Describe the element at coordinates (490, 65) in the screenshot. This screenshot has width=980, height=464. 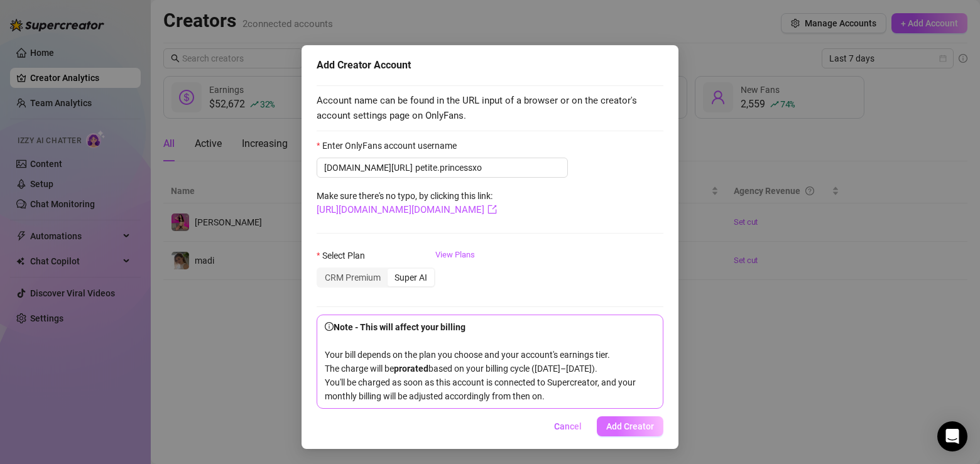
I see `div: Add Creator Account` at that location.